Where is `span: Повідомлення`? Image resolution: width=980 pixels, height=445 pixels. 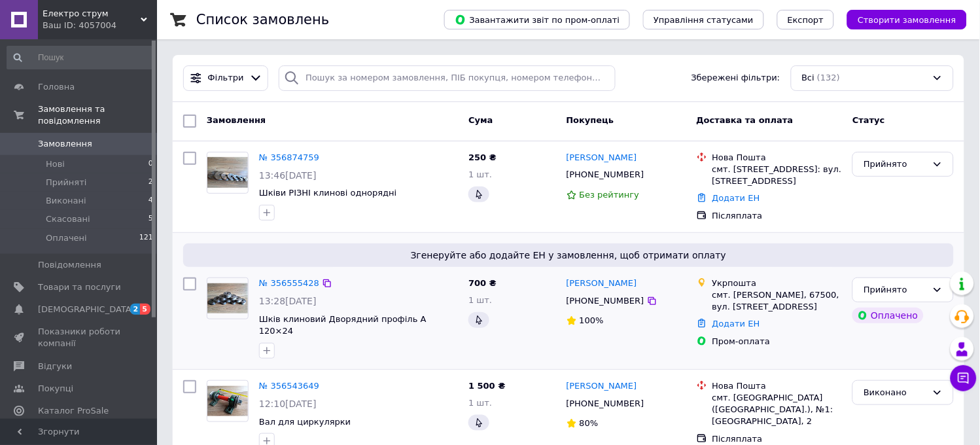 span: Повідомлення is located at coordinates (69, 265).